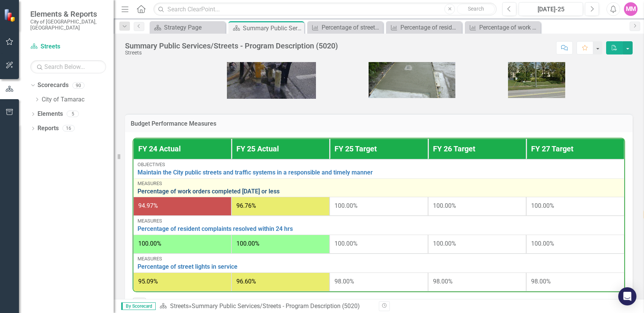 Image resolution: width=644 pixels, height=313 pixels. Describe the element at coordinates (475, 9) in the screenshot. I see `button: Search` at that location.